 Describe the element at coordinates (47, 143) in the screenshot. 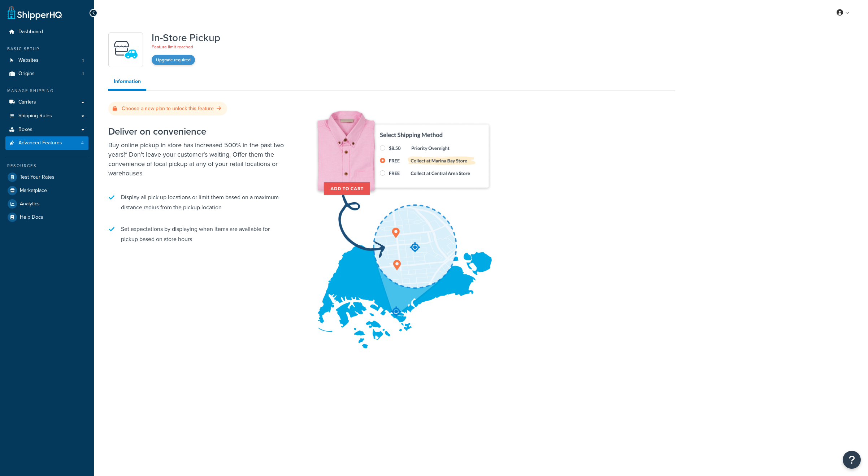

I see `a: Advanced Features4` at that location.